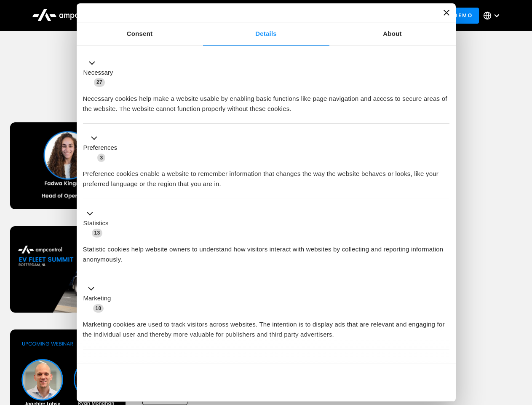 Image resolution: width=532 pixels, height=405 pixels. What do you see at coordinates (97, 298) in the screenshot?
I see `label: Marketing` at bounding box center [97, 298].